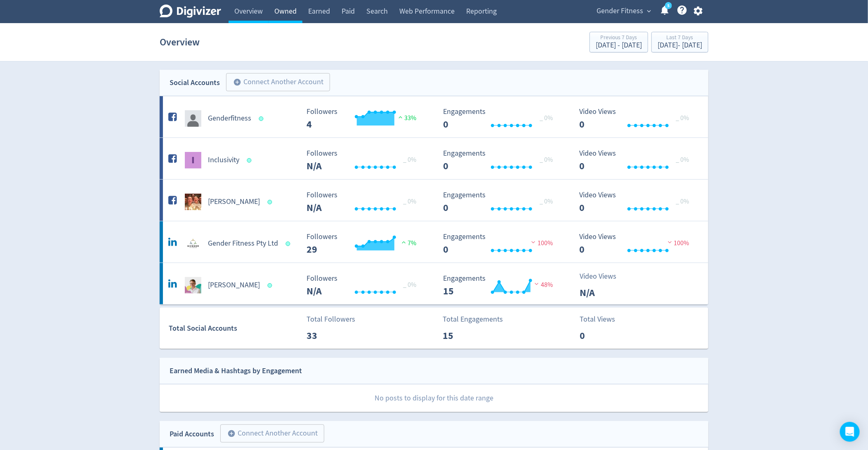  Describe the element at coordinates (179, 42) in the screenshot. I see `h1: Overview` at that location.